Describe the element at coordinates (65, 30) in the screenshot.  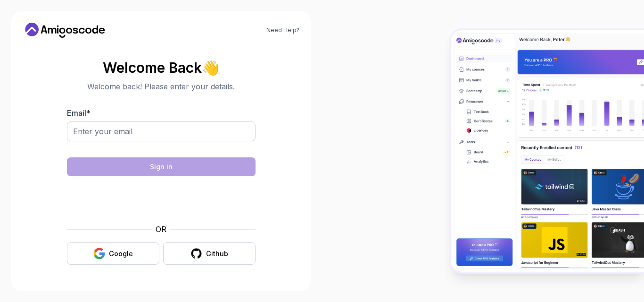
I see `a: Home link` at that location.